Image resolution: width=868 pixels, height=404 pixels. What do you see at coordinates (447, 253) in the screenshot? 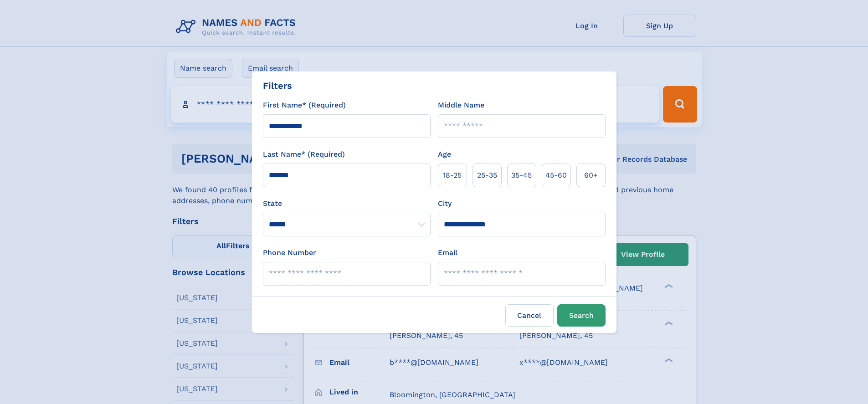
I see `label: Email` at bounding box center [447, 253].